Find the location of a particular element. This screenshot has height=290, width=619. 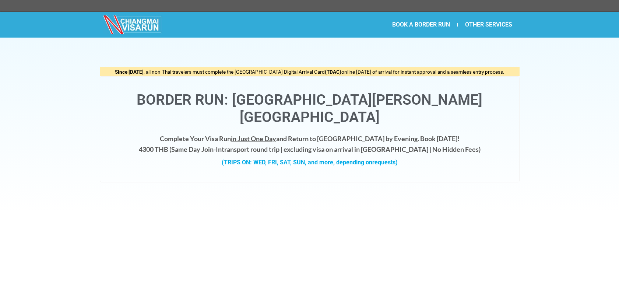

nav: Menu is located at coordinates (415, 25).